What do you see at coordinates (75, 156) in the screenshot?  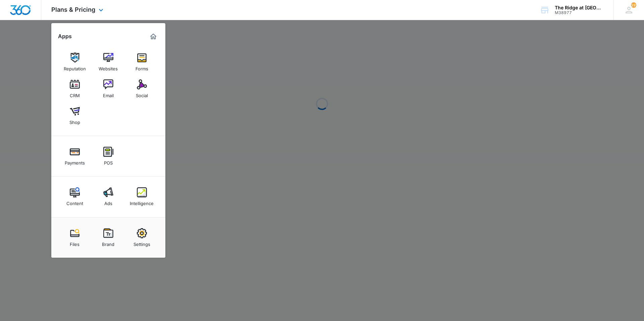 I see `a: Payments` at bounding box center [75, 156].